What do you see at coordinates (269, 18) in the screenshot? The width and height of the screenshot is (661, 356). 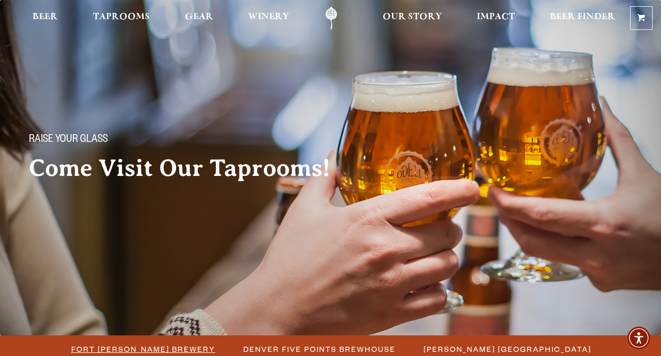 I see `a: Winery` at bounding box center [269, 18].